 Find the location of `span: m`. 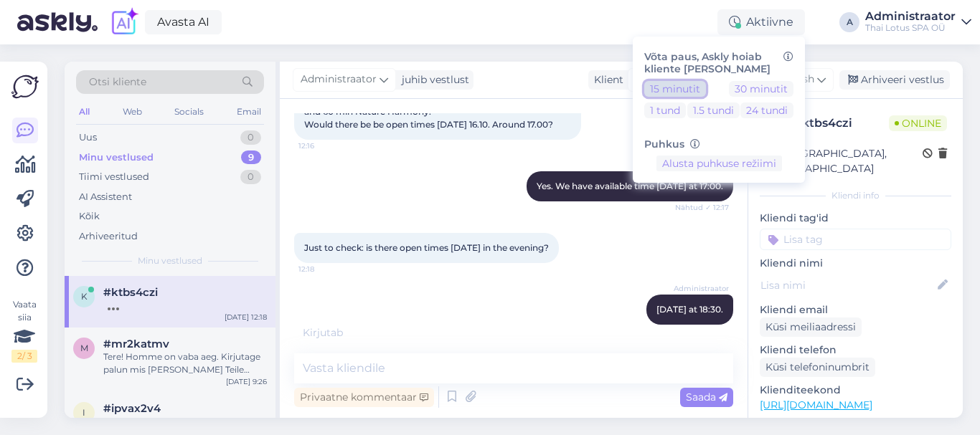

span: m is located at coordinates (84, 348).